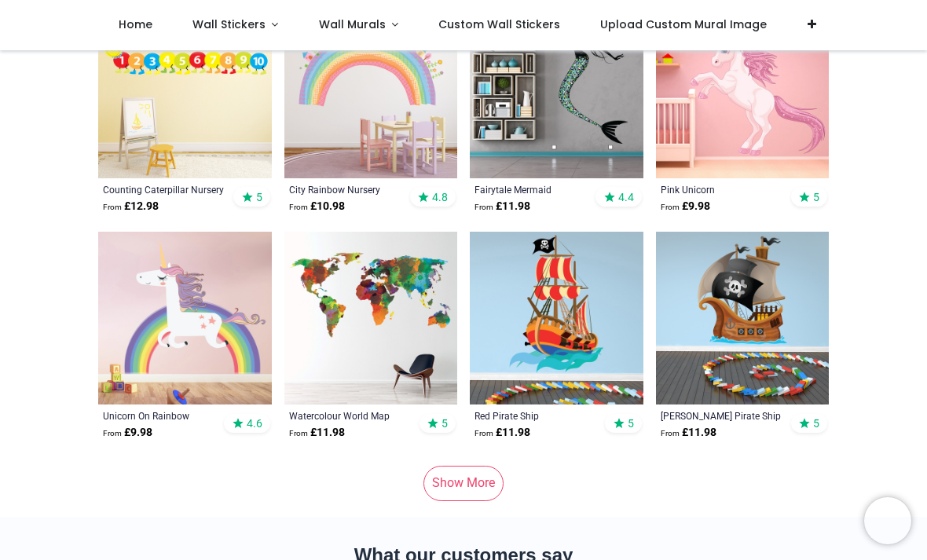 Image resolution: width=927 pixels, height=560 pixels. What do you see at coordinates (726, 189) in the screenshot?
I see `a: Pink Unicorn` at bounding box center [726, 189].